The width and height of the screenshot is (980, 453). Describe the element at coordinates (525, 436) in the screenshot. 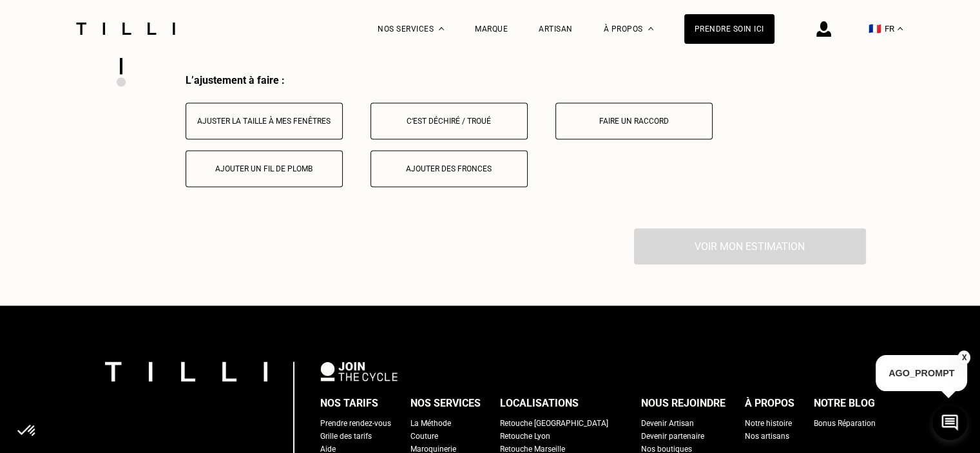

I see `div: Retouche Lyon` at that location.